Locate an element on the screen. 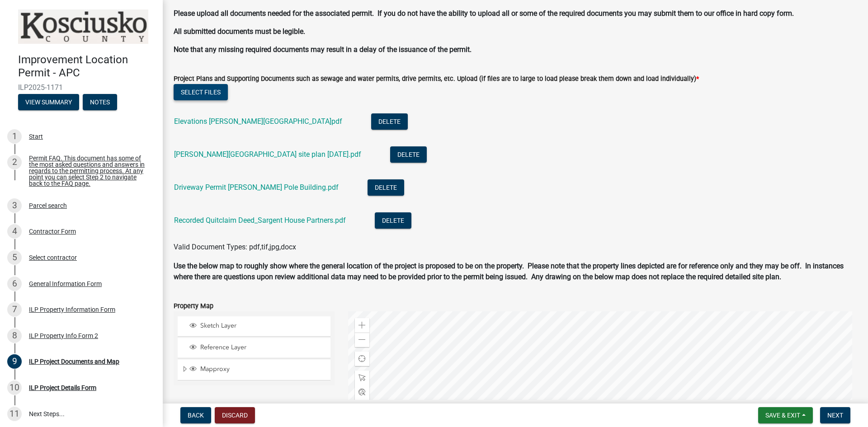 The height and width of the screenshot is (427, 868). div: 10 is located at coordinates (14, 388).